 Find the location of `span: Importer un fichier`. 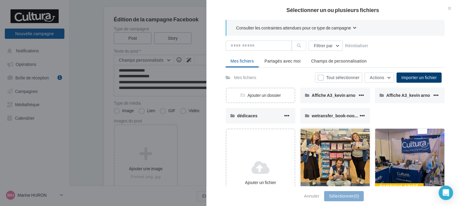

span: Importer un fichier is located at coordinates (419, 77).